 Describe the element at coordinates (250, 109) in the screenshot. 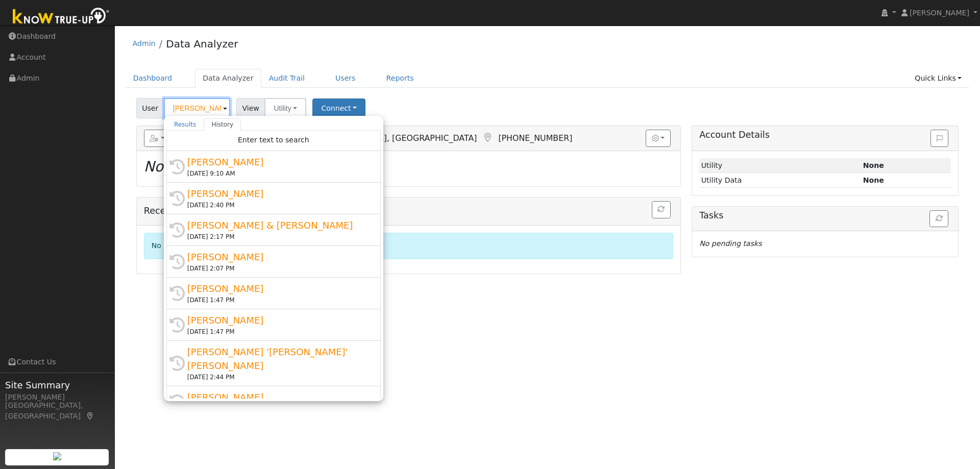

I see `span: View` at that location.